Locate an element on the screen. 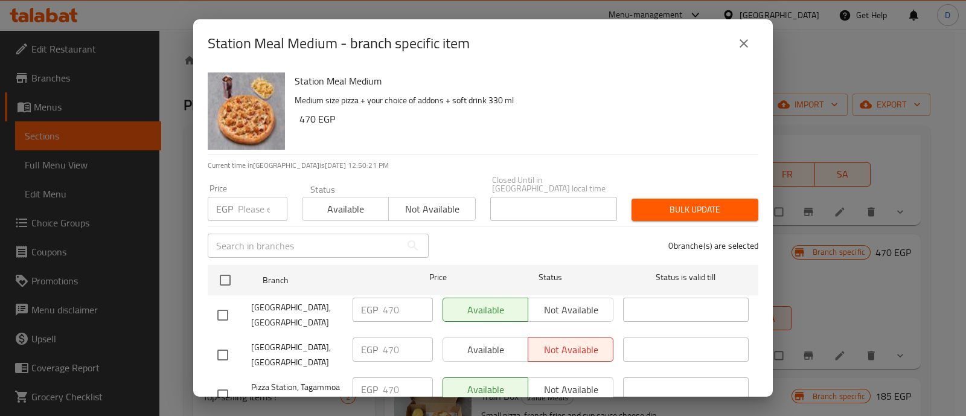  p: Medium size pizza + your choice of addons + soft drink 330 ml is located at coordinates (521, 100).